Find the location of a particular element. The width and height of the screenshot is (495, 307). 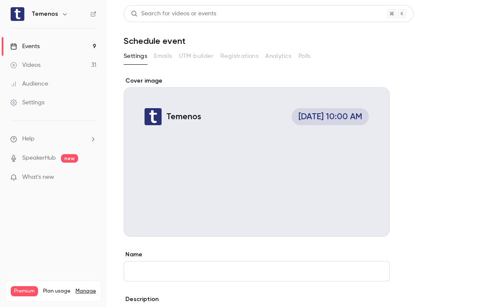

div: Settings is located at coordinates (27, 103).